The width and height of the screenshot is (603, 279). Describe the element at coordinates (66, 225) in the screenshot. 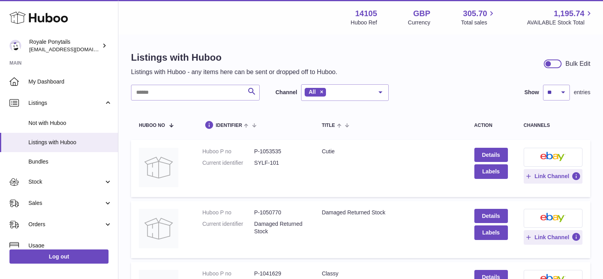

I see `span: Orders` at that location.